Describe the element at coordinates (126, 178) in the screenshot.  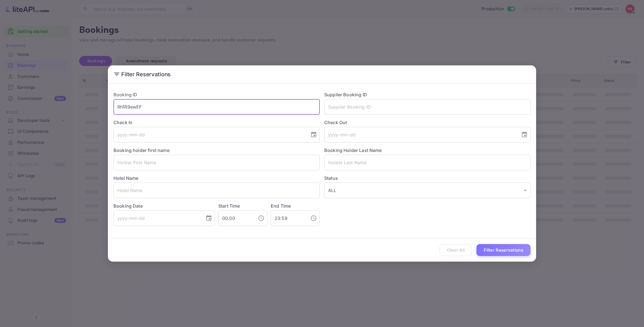
I see `label: Hotel Name` at that location.